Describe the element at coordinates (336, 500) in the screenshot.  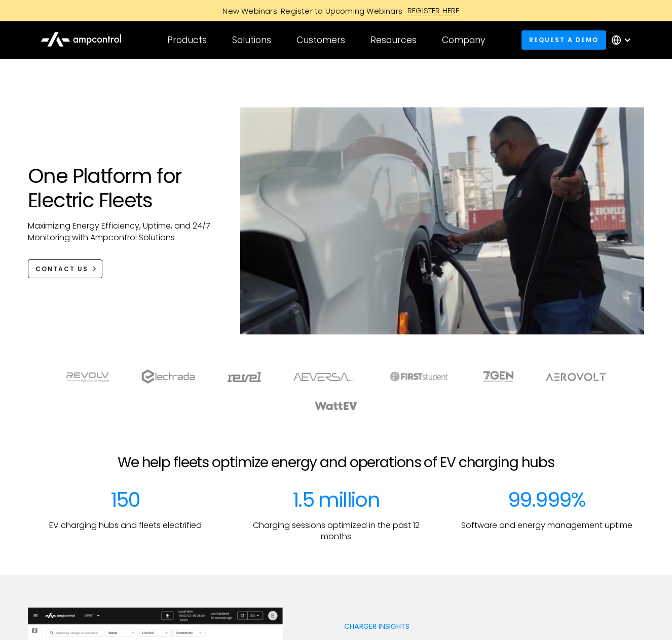
I see `div: 1.5 million` at that location.